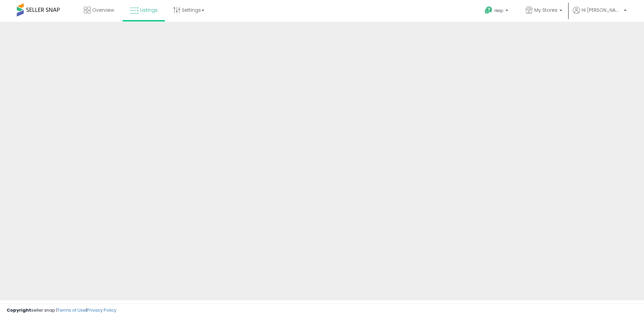  What do you see at coordinates (546, 10) in the screenshot?
I see `span: My Stores` at bounding box center [546, 10].